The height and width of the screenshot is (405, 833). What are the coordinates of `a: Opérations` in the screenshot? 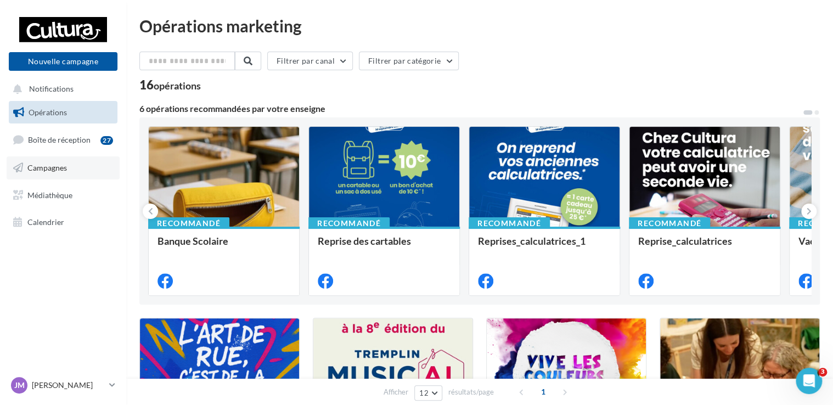 It's located at (63, 113).